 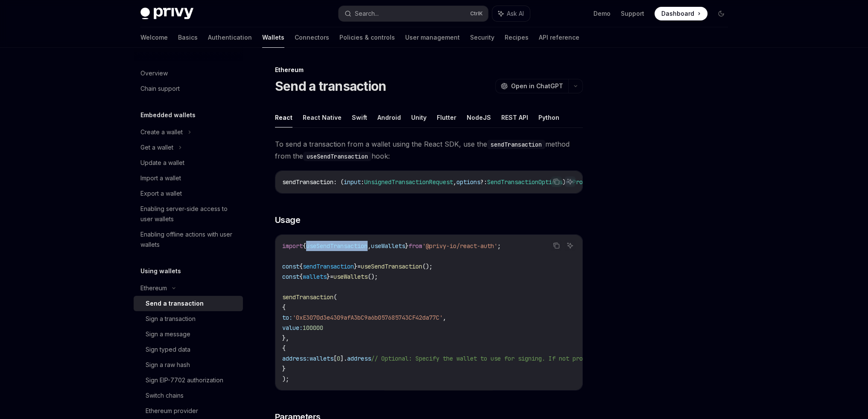 I want to click on code: sendTransaction, so click(x=516, y=145).